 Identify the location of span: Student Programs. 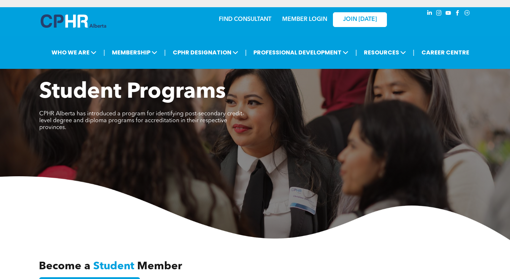
(133, 92).